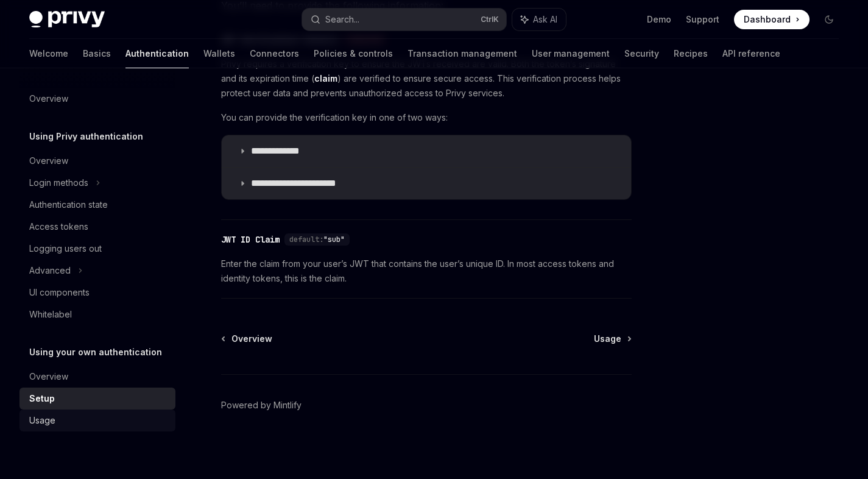  What do you see at coordinates (51, 314) in the screenshot?
I see `div: Whitelabel` at bounding box center [51, 314].